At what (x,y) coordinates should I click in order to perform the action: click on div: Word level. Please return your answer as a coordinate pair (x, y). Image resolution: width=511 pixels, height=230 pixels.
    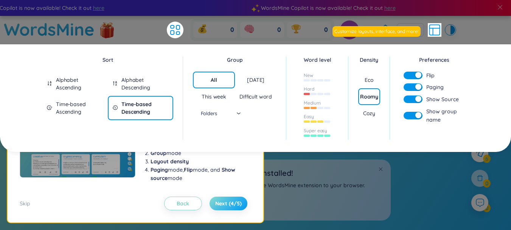
    Looking at the image, I should click on (318, 60).